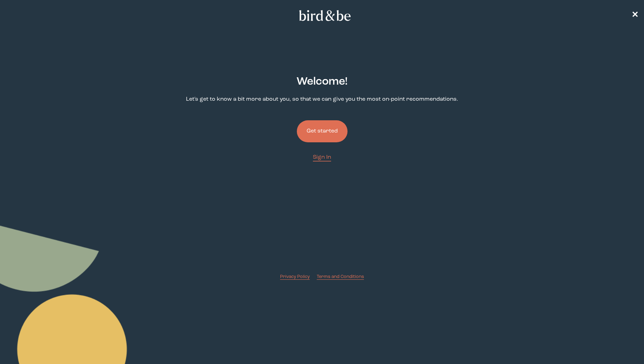  I want to click on p: Let's get to know a bit more about you, so that we can give you the most on-point recommendations., so click(322, 99).